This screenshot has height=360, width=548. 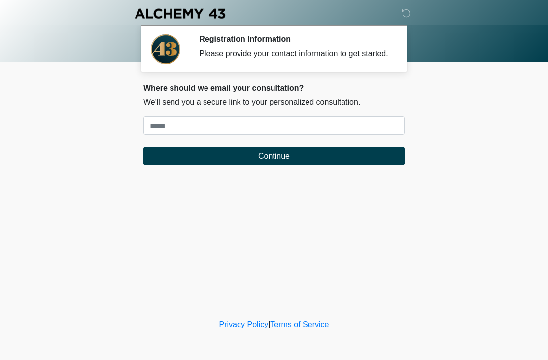 I want to click on h2: Where should we email your consultation?, so click(x=274, y=88).